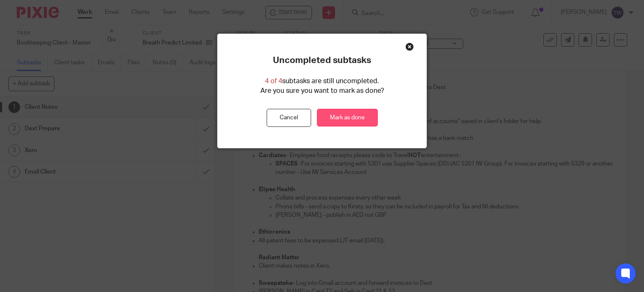 The image size is (644, 292). What do you see at coordinates (322, 81) in the screenshot?
I see `p: subtasks are still uncompleted.` at bounding box center [322, 81].